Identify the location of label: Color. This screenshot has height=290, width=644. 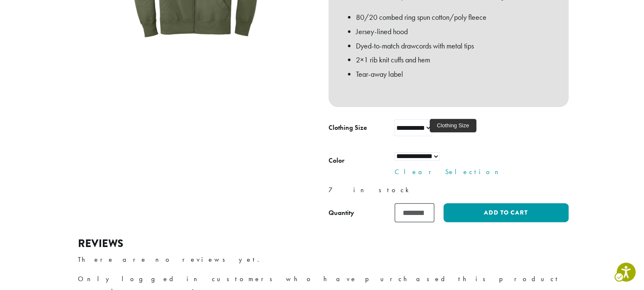
(362, 160).